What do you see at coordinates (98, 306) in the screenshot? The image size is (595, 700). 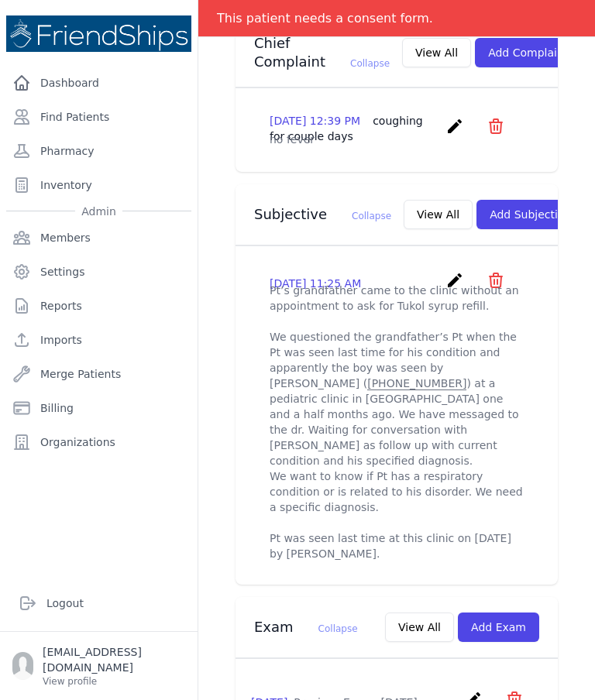 I see `a: Reports` at bounding box center [98, 306].